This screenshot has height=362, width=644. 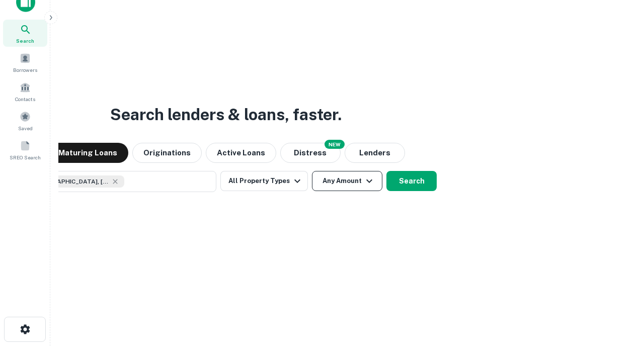 What do you see at coordinates (264, 181) in the screenshot?
I see `button: All Property Types` at bounding box center [264, 181].